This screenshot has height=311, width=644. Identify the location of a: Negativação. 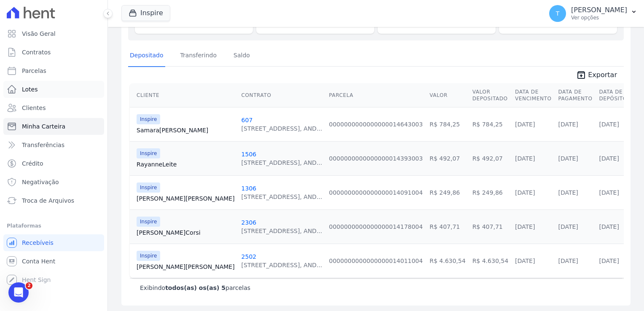
(54, 182).